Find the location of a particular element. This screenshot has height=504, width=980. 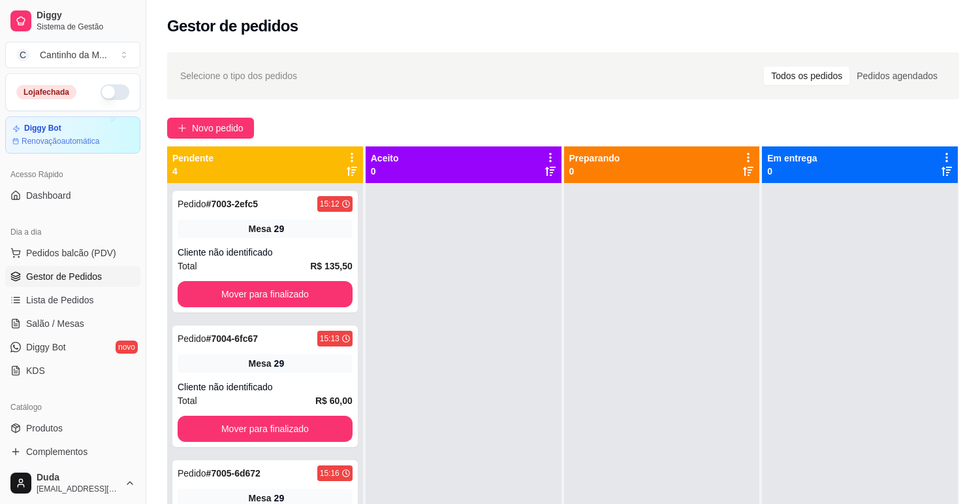

p: Pendente is located at coordinates (192, 158).